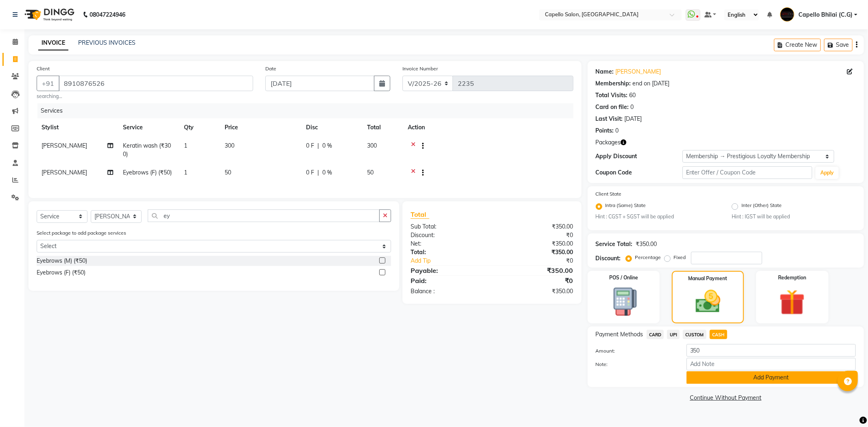 This screenshot has width=868, height=427. Describe the element at coordinates (771, 364) in the screenshot. I see `input: Add Note` at that location.